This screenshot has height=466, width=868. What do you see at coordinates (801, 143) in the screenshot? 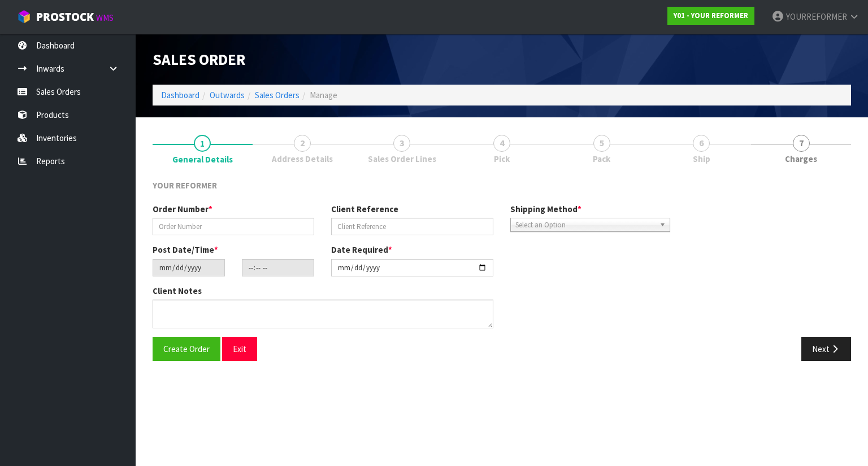
I see `span: 7` at bounding box center [801, 143].